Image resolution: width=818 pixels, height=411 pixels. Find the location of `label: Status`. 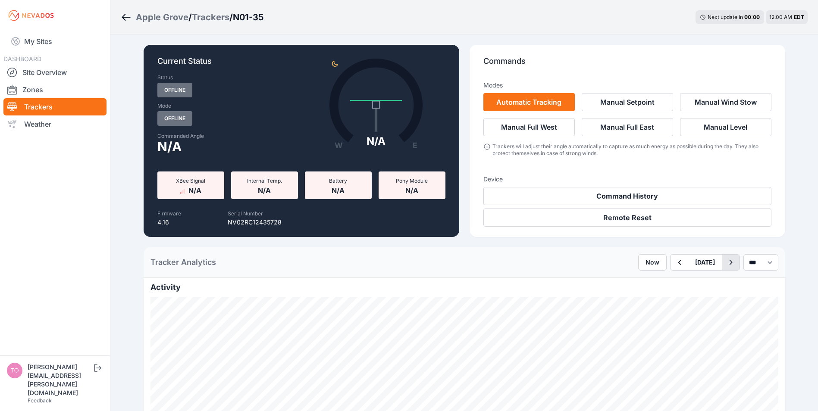

label: Status is located at coordinates (165, 78).